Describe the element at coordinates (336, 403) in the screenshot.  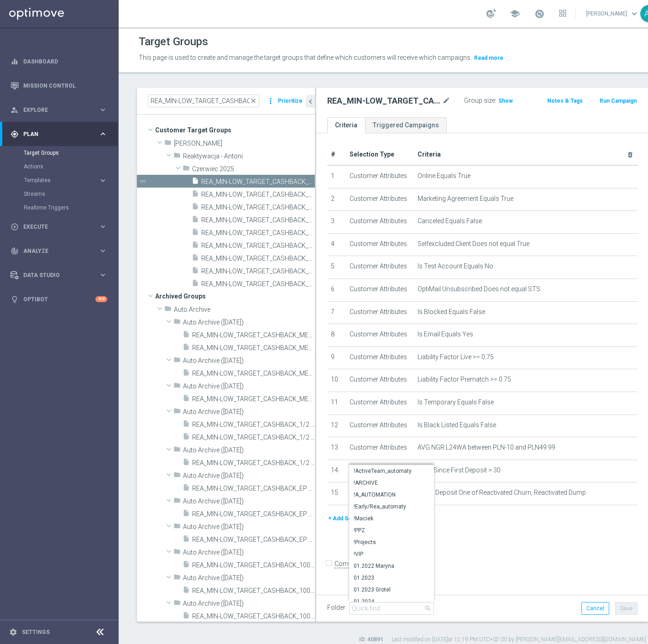
I see `td: 11` at that location.